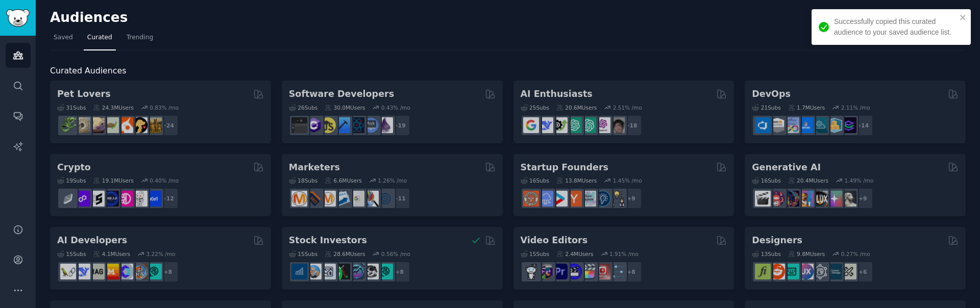  I want to click on a: Curated, so click(100, 40).